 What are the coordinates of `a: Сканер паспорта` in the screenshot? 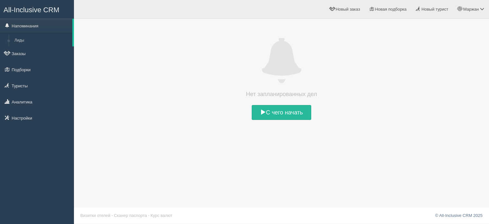 It's located at (130, 215).